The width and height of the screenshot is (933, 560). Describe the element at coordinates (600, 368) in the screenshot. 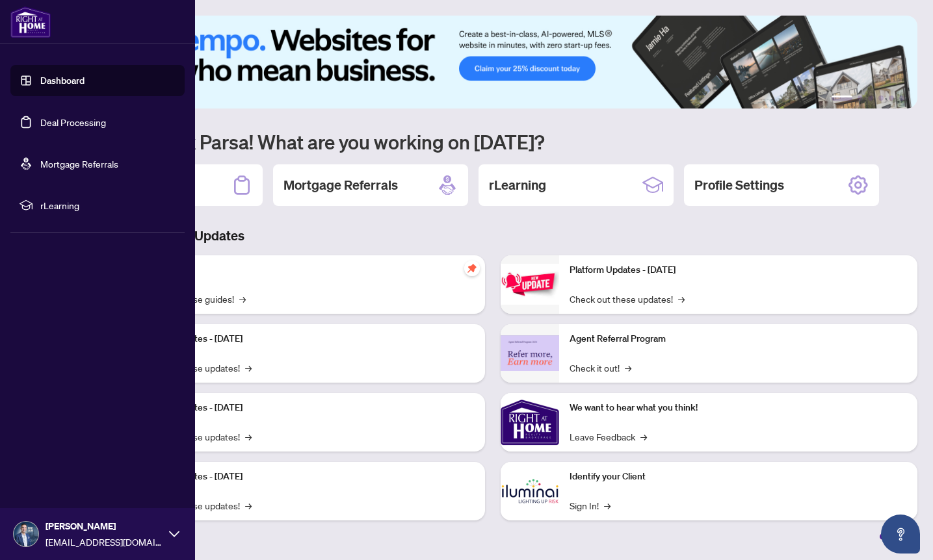

I see `a: Check it out!→` at that location.